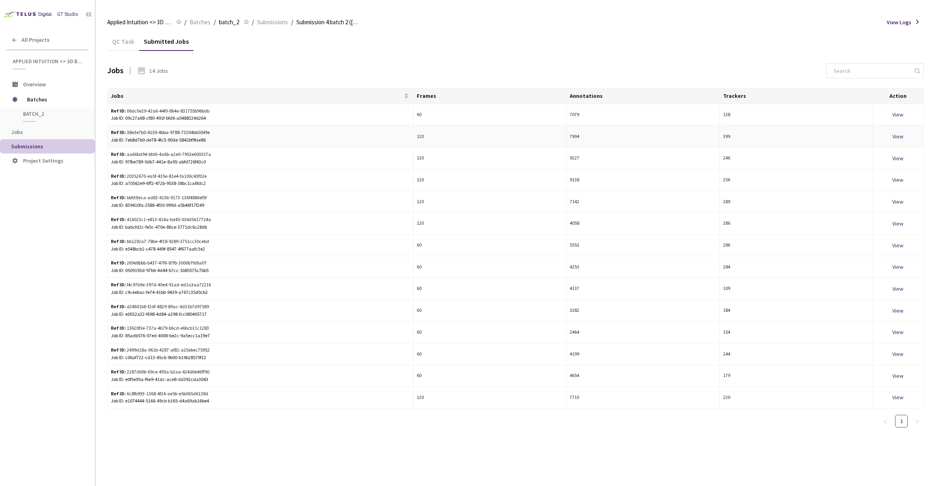 The height and width of the screenshot is (486, 934). I want to click on div: Jobs, so click(115, 70).